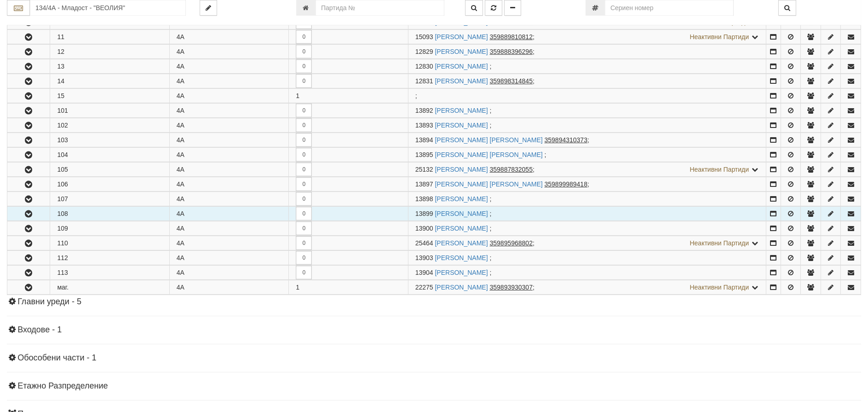  What do you see at coordinates (109, 288) in the screenshot?
I see `td: маг.` at bounding box center [109, 288].